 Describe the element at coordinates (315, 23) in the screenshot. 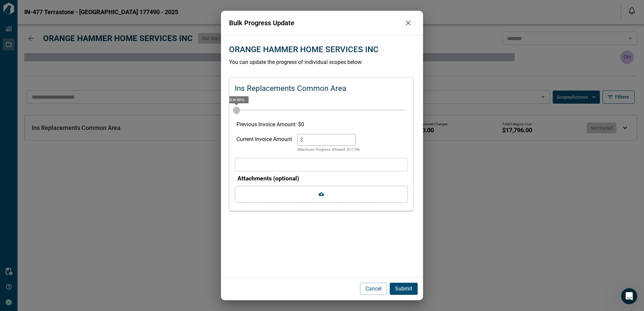

I see `p: Bulk Progress Update` at that location.